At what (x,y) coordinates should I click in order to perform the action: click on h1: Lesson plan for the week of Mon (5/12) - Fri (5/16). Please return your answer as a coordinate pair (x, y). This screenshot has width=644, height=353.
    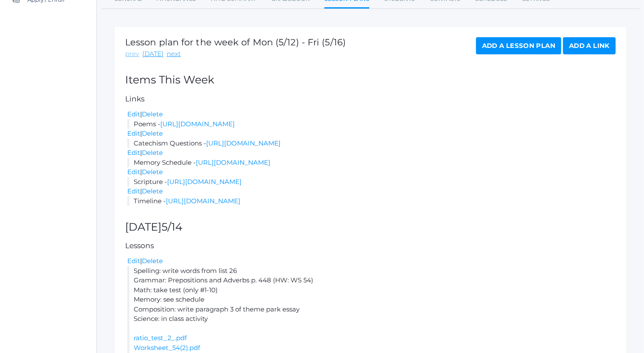
    Looking at the image, I should click on (235, 42).